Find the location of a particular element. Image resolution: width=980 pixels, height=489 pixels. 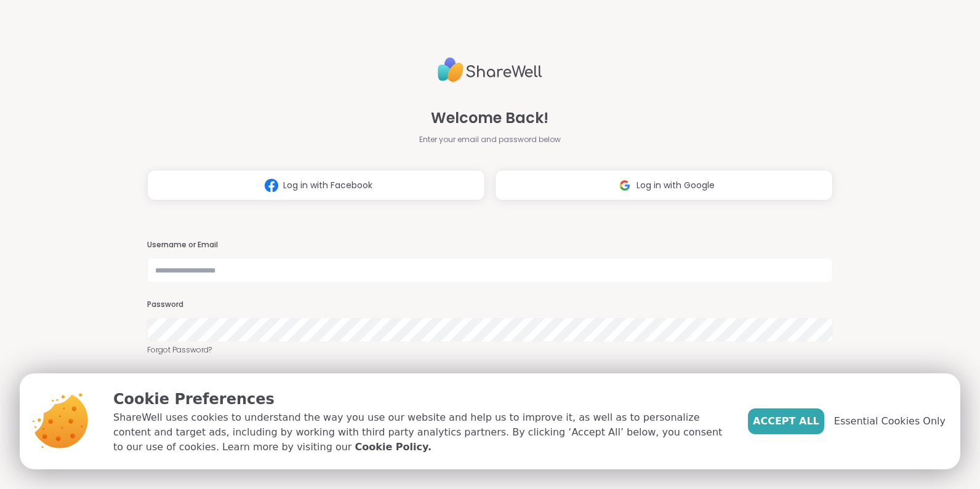

span: Log in with Google is located at coordinates (675, 185).